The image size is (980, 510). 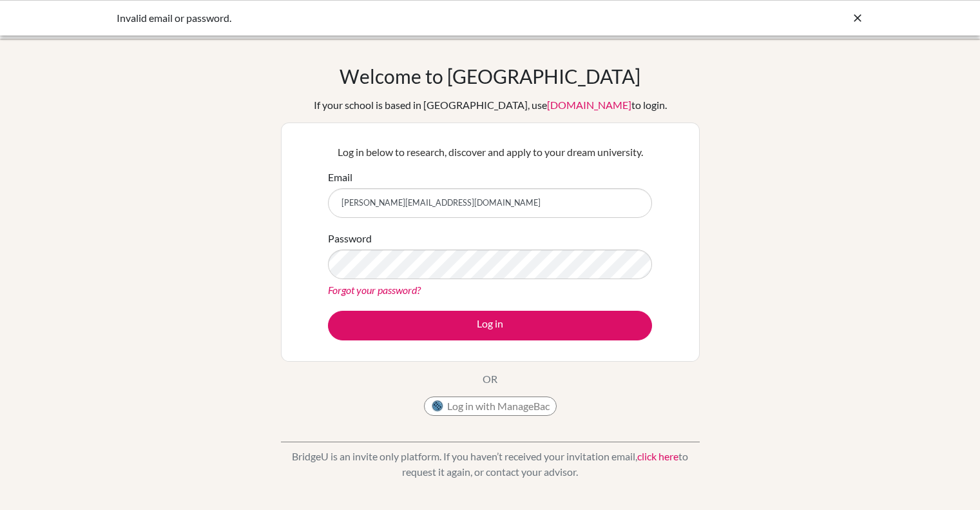 I want to click on a: click here, so click(x=658, y=455).